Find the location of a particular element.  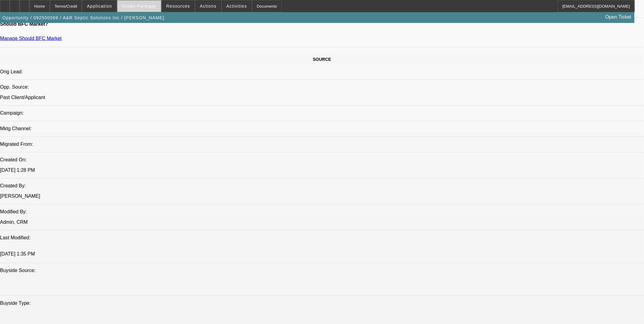

button: Credit Package is located at coordinates (139, 6).